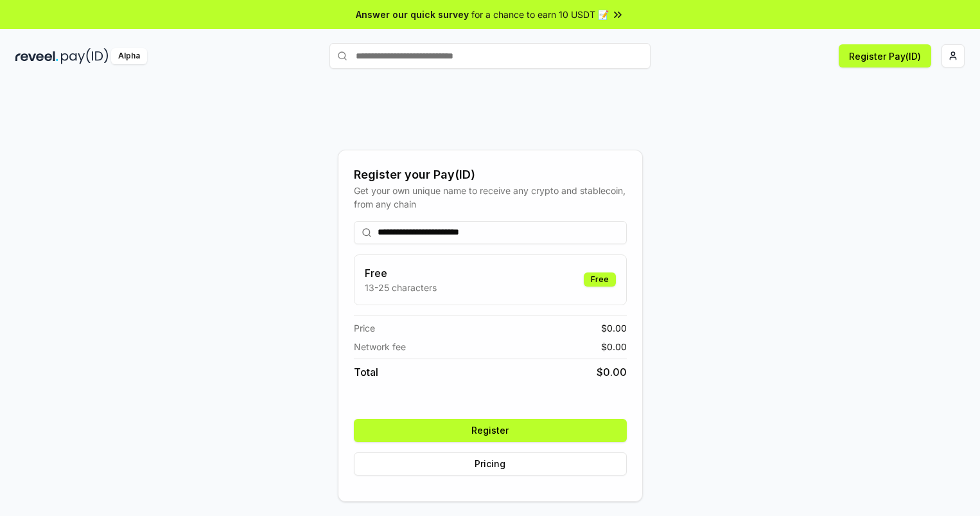  Describe the element at coordinates (401, 273) in the screenshot. I see `h3: Free` at that location.